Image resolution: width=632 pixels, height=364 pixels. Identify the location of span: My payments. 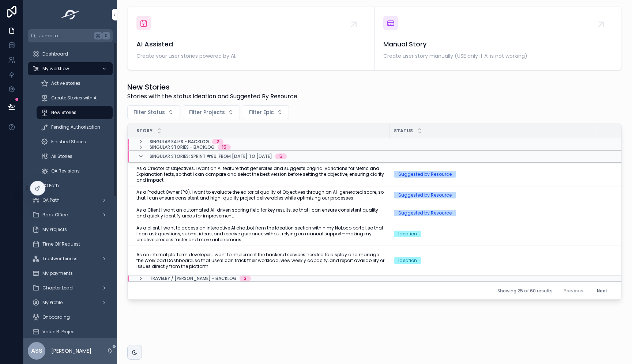
(58, 273).